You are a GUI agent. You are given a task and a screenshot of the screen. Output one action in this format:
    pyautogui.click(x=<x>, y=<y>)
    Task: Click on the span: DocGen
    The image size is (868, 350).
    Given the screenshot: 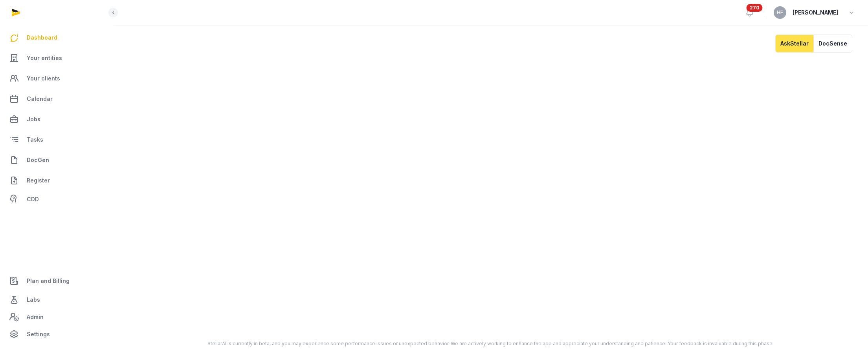 What is the action you would take?
    pyautogui.click(x=37, y=160)
    